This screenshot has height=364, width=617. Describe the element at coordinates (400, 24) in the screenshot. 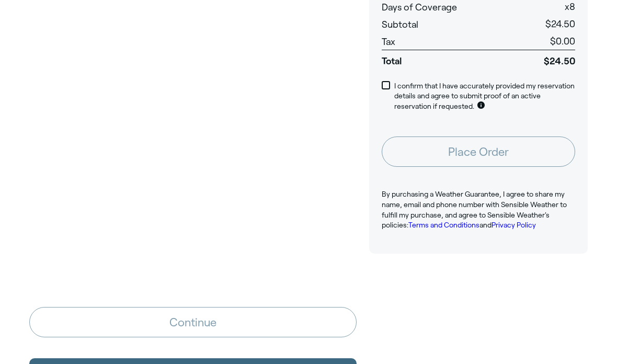

I see `span: Subtotal` at that location.